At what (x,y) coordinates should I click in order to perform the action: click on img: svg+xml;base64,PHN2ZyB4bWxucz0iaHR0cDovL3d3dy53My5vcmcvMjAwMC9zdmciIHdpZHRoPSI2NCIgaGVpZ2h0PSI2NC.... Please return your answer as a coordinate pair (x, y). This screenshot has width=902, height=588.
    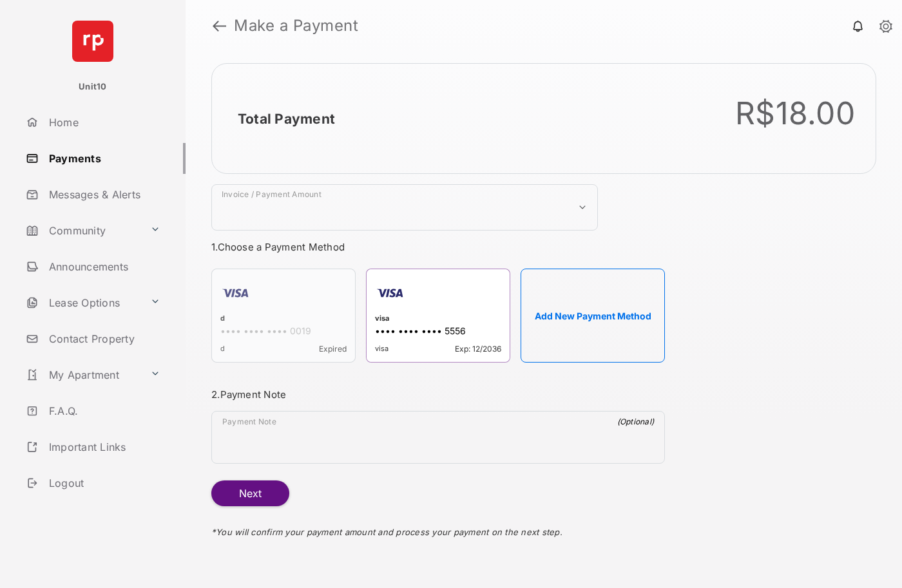
    Looking at the image, I should click on (93, 42).